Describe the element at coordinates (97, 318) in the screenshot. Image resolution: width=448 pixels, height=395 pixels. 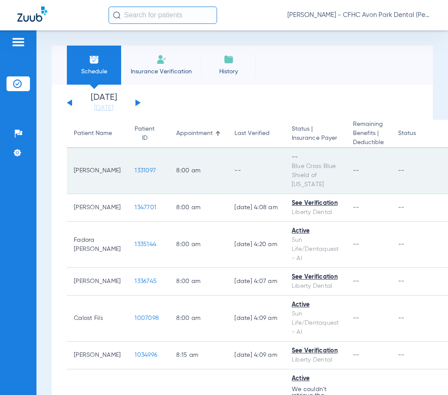
I see `td: Calost Fils` at that location.